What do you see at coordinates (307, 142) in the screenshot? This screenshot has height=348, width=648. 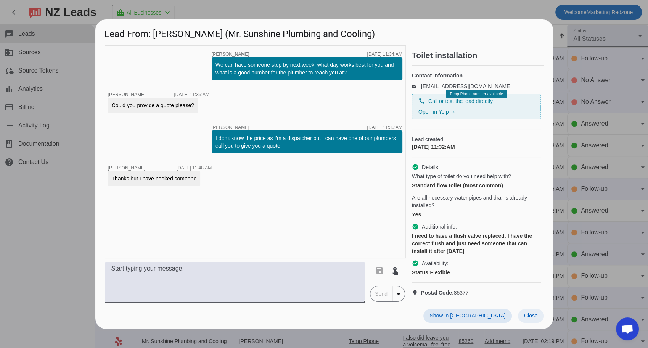 I see `div: I don't know the price as I'm a dispatcher but I can have one of our plumbers call you to give yo...` at bounding box center [307, 142].